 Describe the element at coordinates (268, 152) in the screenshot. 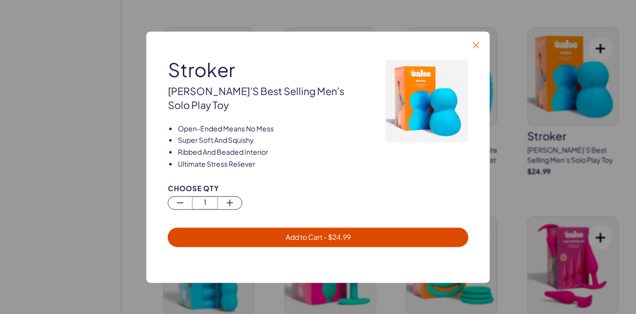

I see `li: Ribbed and beaded interior` at that location.